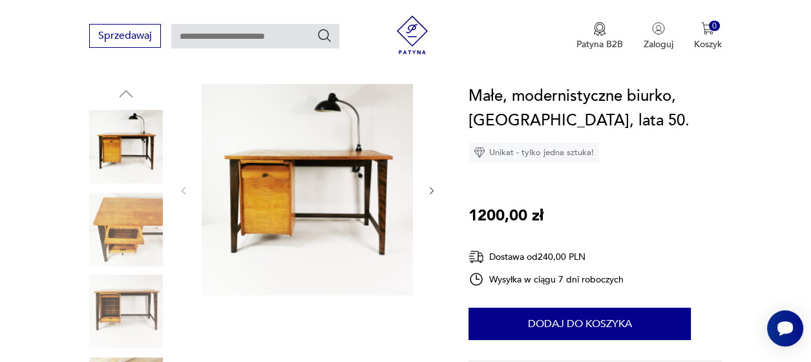 This screenshot has width=811, height=362. What do you see at coordinates (707, 36) in the screenshot?
I see `button: 0Koszyk` at bounding box center [707, 36].